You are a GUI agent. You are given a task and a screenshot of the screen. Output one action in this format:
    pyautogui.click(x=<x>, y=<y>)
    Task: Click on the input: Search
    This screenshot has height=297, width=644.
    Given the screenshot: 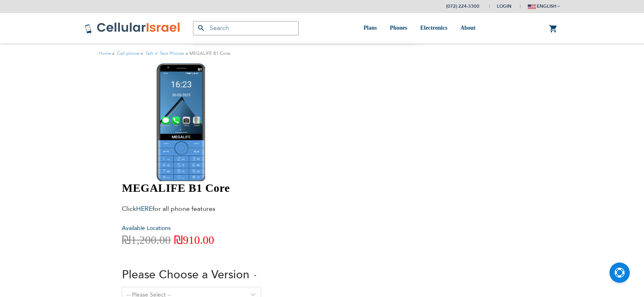 What is the action you would take?
    pyautogui.click(x=246, y=28)
    